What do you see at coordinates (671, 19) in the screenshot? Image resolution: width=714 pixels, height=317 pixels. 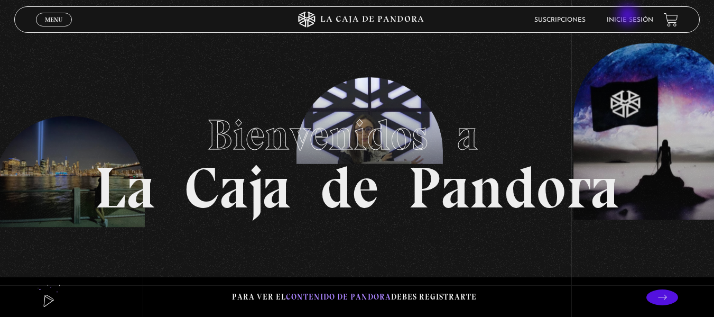 I see `a: View your shopping cart` at bounding box center [671, 19].